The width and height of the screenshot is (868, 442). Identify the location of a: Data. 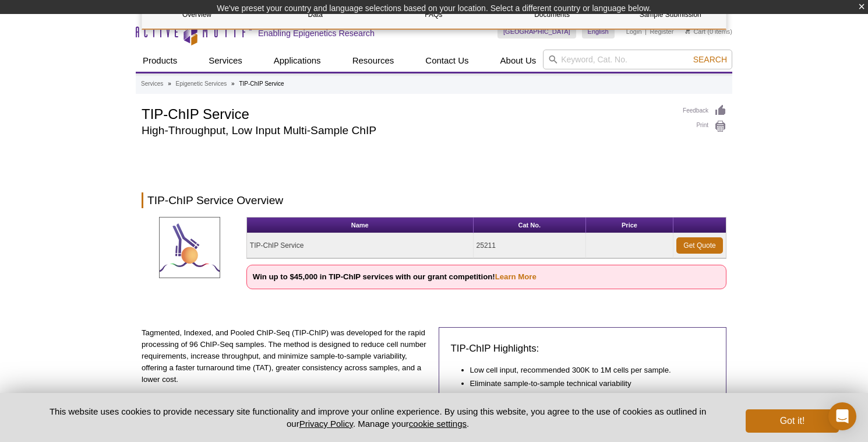
(315, 15).